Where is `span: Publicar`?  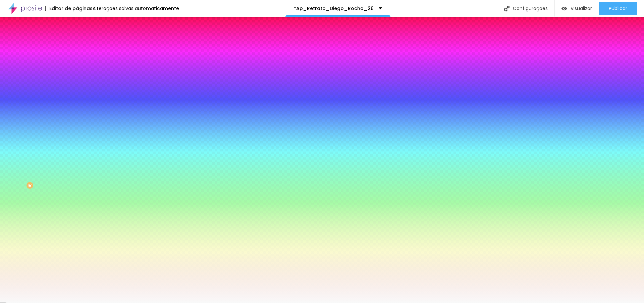
span: Publicar is located at coordinates (618, 8).